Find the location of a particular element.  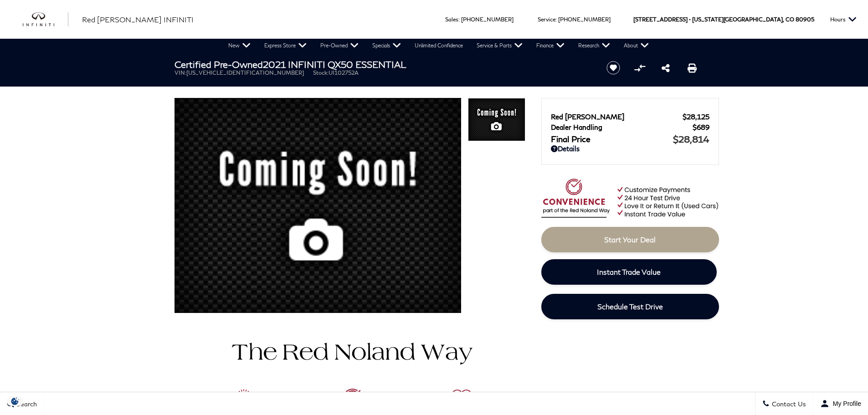

button: Open user profile menu is located at coordinates (840, 404).